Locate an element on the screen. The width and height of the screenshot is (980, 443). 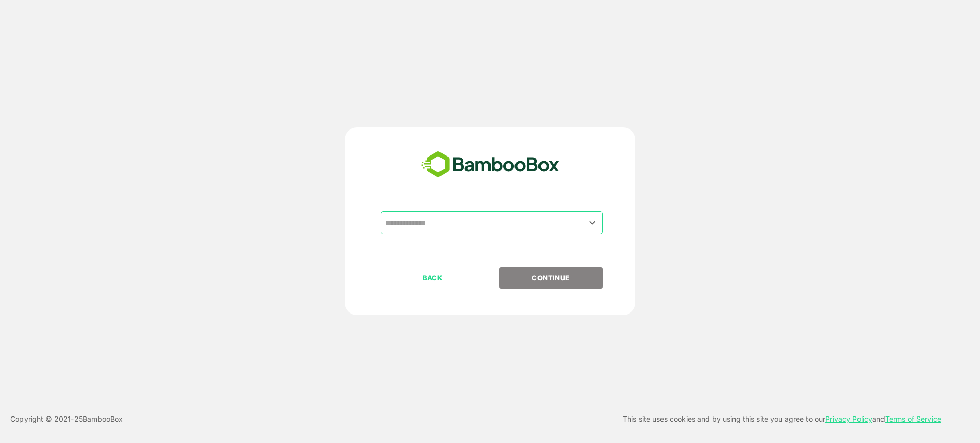
p: Copyright © 2021- 25 BambooBox is located at coordinates (67, 419).